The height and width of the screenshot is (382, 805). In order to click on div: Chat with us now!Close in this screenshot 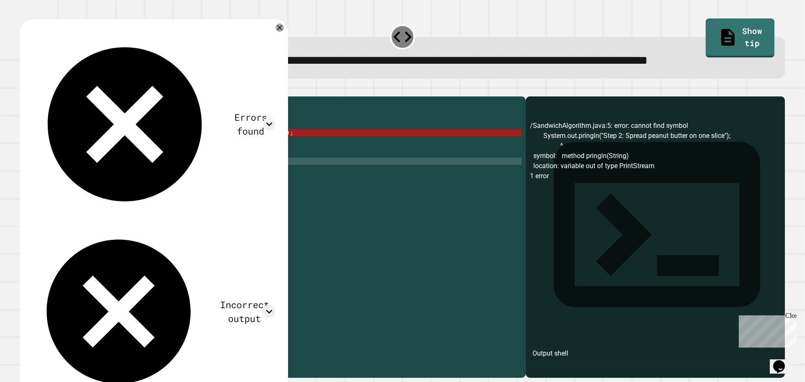, I will do `click(31, 28)`.